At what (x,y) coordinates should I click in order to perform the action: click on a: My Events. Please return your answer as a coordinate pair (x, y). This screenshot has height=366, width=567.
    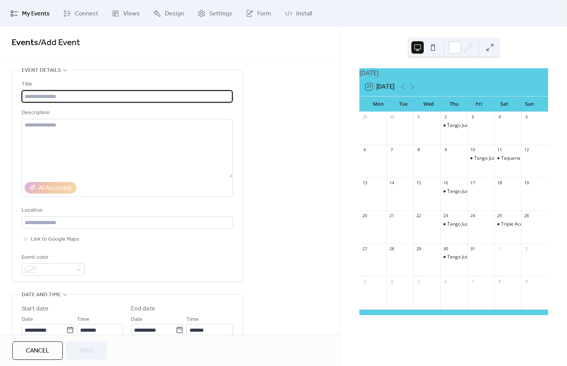
    Looking at the image, I should click on (30, 13).